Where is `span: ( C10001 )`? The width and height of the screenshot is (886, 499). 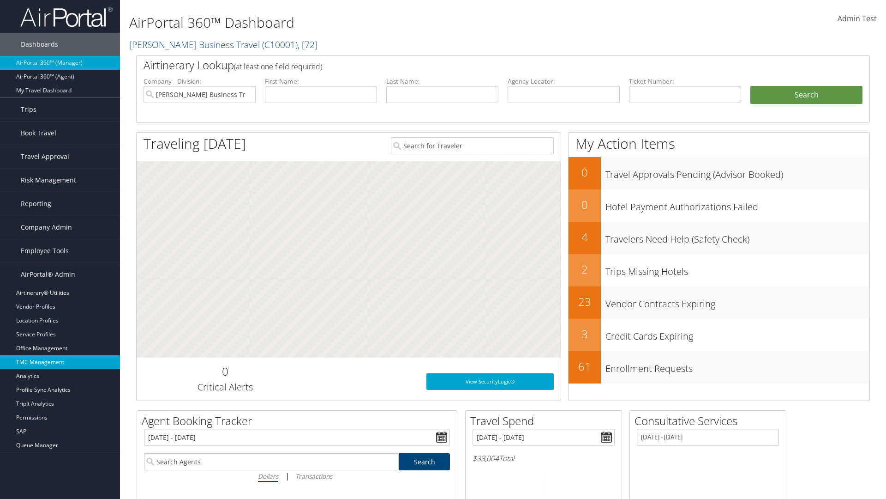 span: ( C10001 ) is located at coordinates (280, 44).